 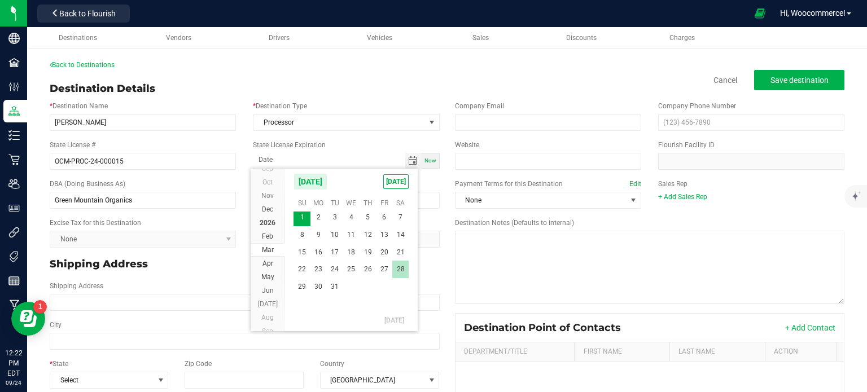 What do you see at coordinates (268, 331) in the screenshot?
I see `span: Sep` at bounding box center [268, 331].